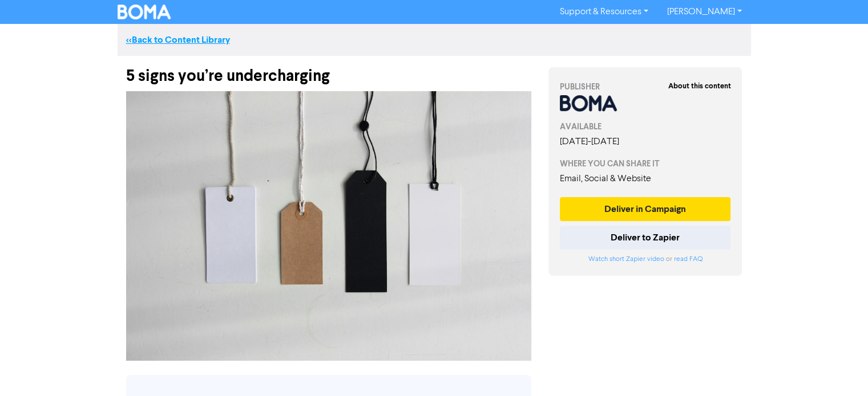  What do you see at coordinates (645, 238) in the screenshot?
I see `button: Deliver to Zapier` at bounding box center [645, 238].